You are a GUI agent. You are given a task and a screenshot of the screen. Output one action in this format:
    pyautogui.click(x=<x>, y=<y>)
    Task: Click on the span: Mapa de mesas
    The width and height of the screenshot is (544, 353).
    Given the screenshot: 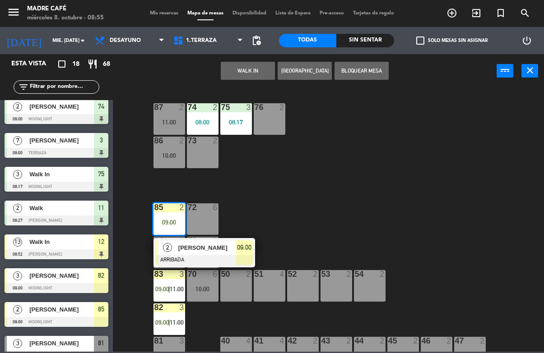 What is the action you would take?
    pyautogui.click(x=205, y=13)
    